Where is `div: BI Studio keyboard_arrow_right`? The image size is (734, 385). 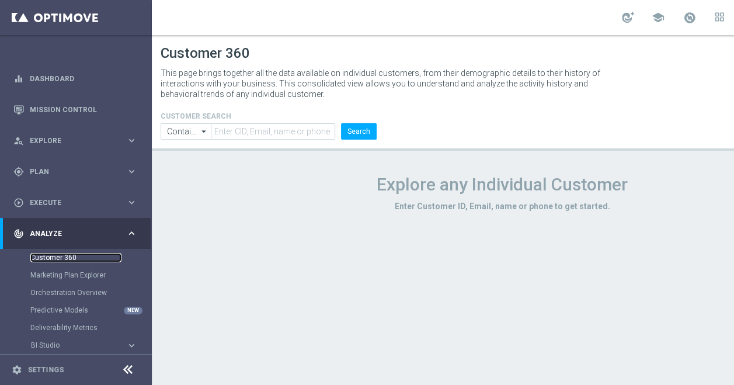 div: BI Studio keyboard_arrow_right is located at coordinates (84, 345).